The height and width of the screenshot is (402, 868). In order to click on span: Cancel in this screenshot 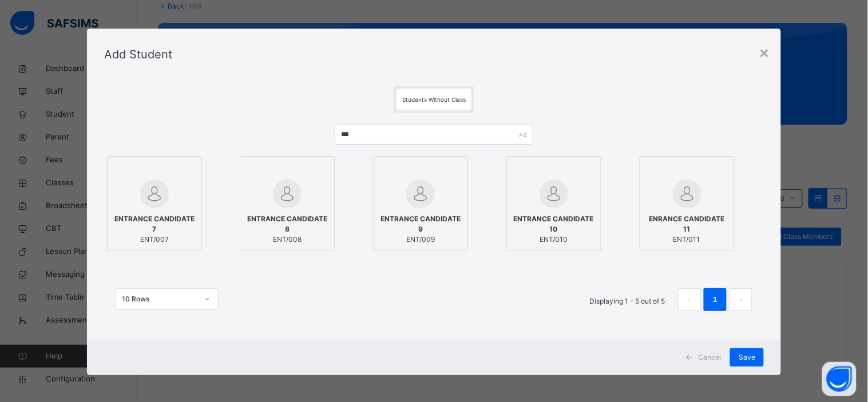, I will do `click(710, 357)`.